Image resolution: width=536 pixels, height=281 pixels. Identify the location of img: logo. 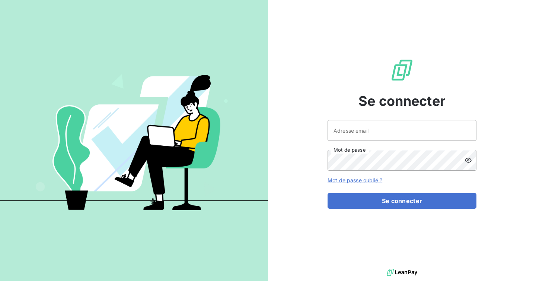
(402, 272).